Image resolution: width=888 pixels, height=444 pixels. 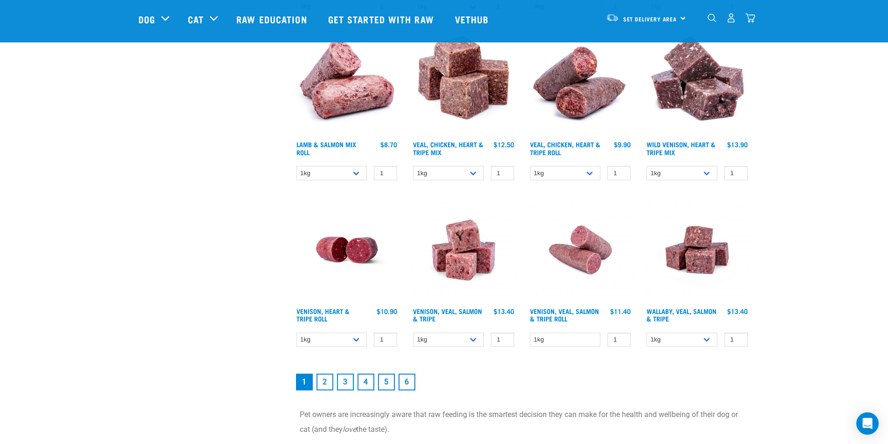 What do you see at coordinates (346, 382) in the screenshot?
I see `a: Goto page 3` at bounding box center [346, 382].